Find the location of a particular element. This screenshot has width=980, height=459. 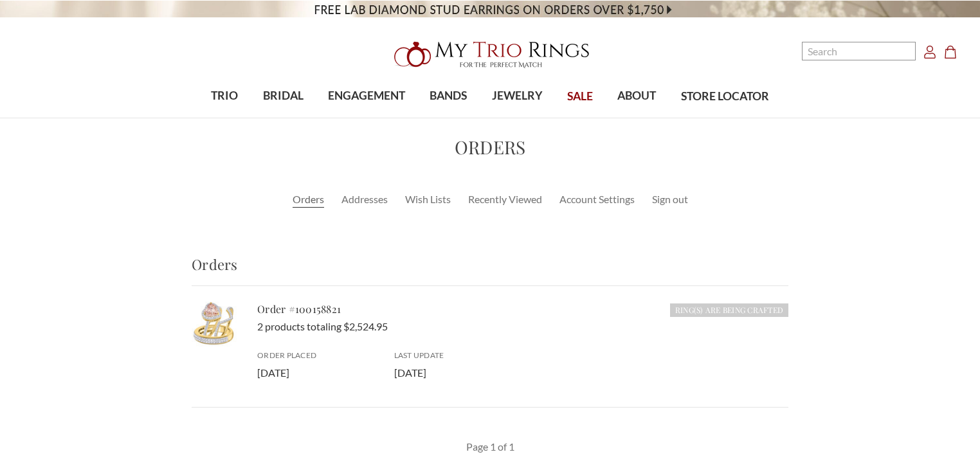

a: Wish Lists is located at coordinates (428, 199).